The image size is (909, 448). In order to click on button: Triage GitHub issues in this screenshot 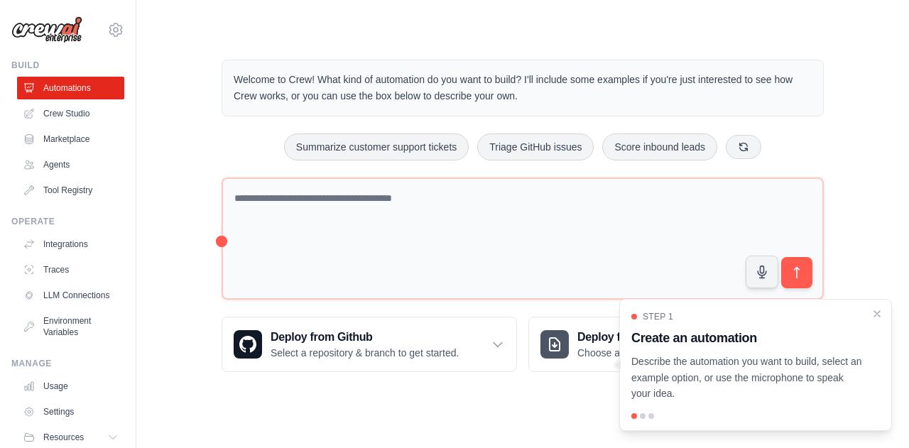, I will do `click(536, 147)`.